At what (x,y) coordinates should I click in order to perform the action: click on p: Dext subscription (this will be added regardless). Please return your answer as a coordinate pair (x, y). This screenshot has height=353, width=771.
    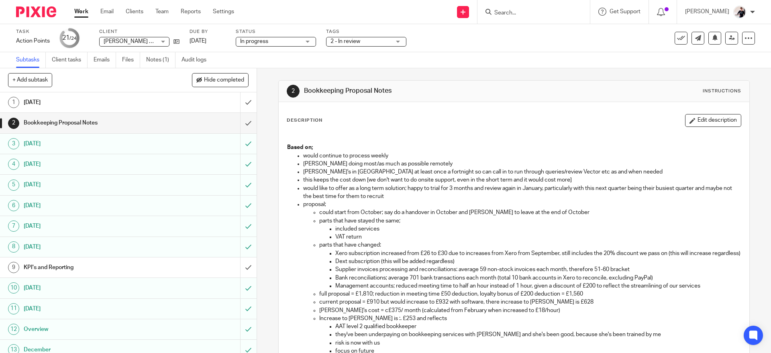
    Looking at the image, I should click on (538, 262).